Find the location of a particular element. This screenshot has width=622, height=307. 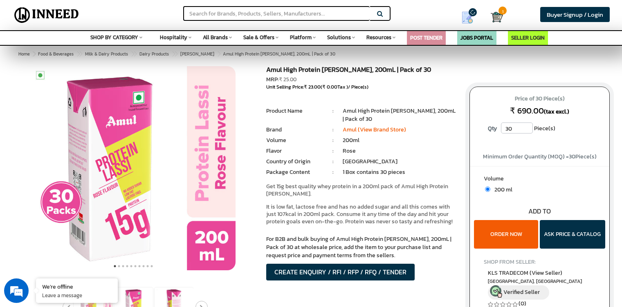

span: KLS TRADECOM is located at coordinates (525, 273).